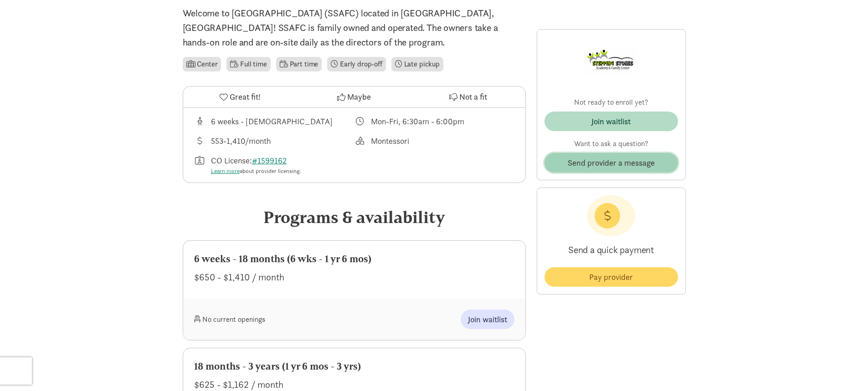 The image size is (868, 391). What do you see at coordinates (359, 96) in the screenshot?
I see `span: Maybe` at bounding box center [359, 96].